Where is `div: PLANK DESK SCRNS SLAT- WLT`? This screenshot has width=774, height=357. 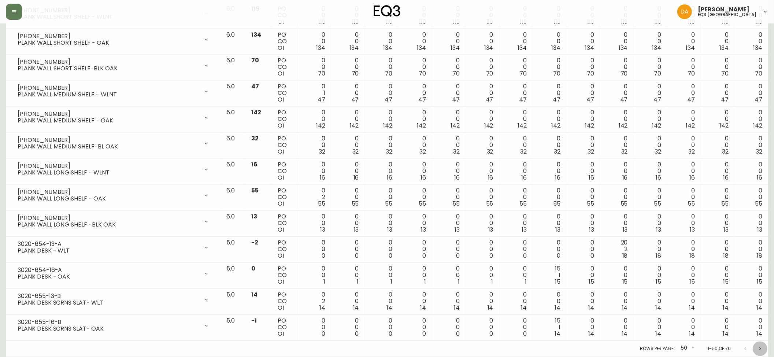 div: PLANK DESK SCRNS SLAT- WLT is located at coordinates (108, 303).